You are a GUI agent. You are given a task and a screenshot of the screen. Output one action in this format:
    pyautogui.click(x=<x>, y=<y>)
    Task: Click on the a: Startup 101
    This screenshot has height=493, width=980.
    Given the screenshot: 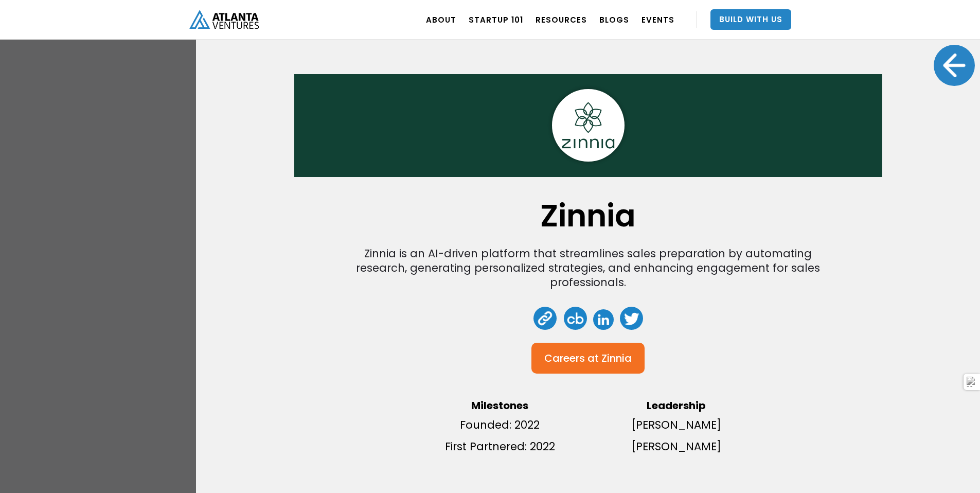 What is the action you would take?
    pyautogui.click(x=496, y=20)
    